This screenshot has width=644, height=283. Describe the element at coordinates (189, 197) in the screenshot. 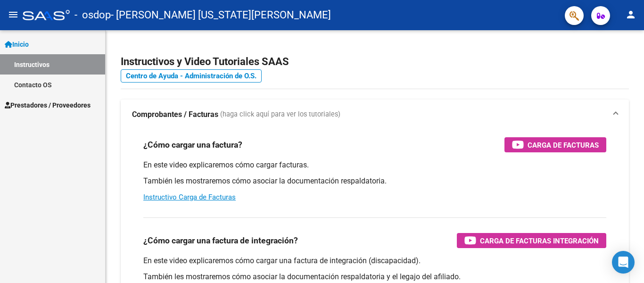

I see `a: Instructivo Carga de Facturas` at that location.